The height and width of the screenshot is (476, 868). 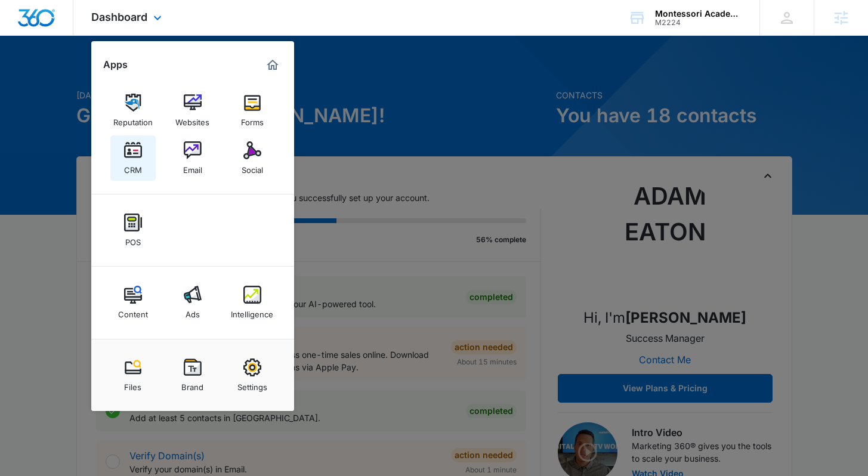 What do you see at coordinates (133, 119) in the screenshot?
I see `div: Reputation` at bounding box center [133, 119].